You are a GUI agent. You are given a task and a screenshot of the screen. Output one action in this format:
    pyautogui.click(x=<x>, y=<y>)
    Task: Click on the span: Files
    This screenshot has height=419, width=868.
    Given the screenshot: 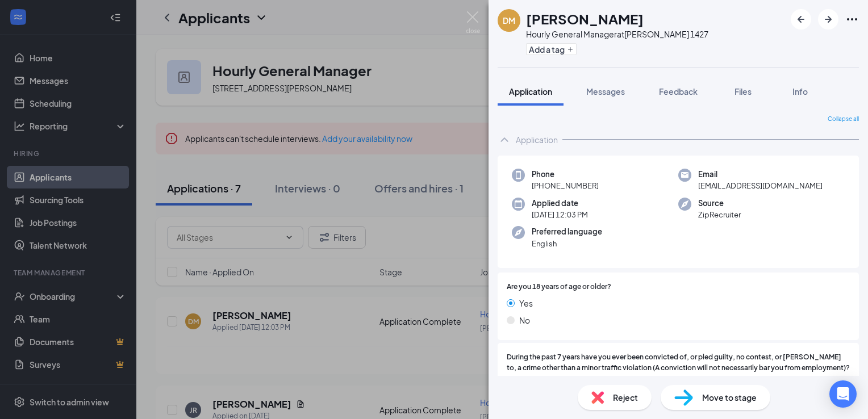 What is the action you would take?
    pyautogui.click(x=743, y=91)
    